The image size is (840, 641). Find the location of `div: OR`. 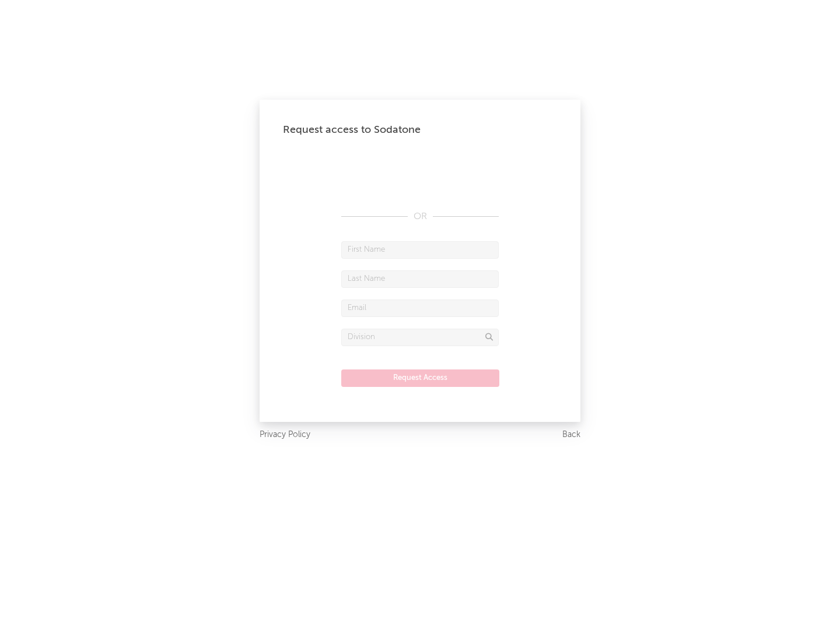

div: OR is located at coordinates (420, 217).